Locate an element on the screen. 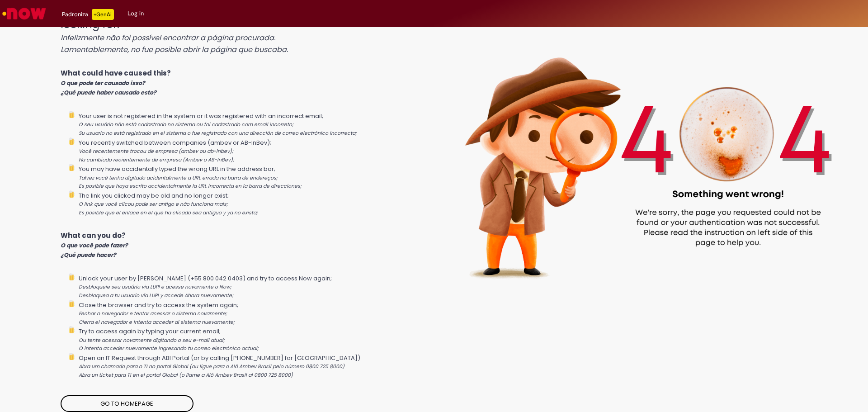 This screenshot has width=868, height=412. li: Close the browser and try to access the system again; is located at coordinates (251, 313).